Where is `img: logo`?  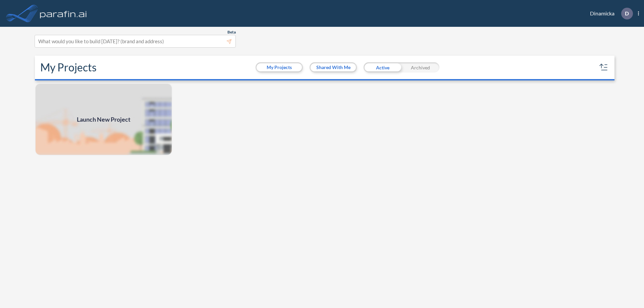
img: logo is located at coordinates (63, 14).